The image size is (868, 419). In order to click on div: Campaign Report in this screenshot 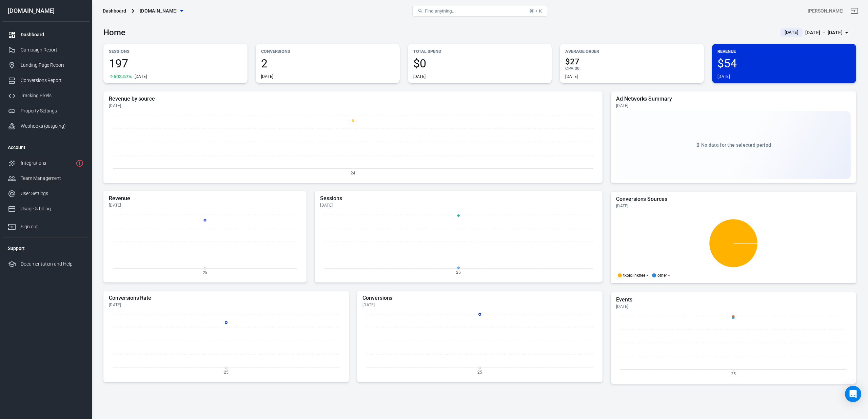, I will do `click(52, 50)`.